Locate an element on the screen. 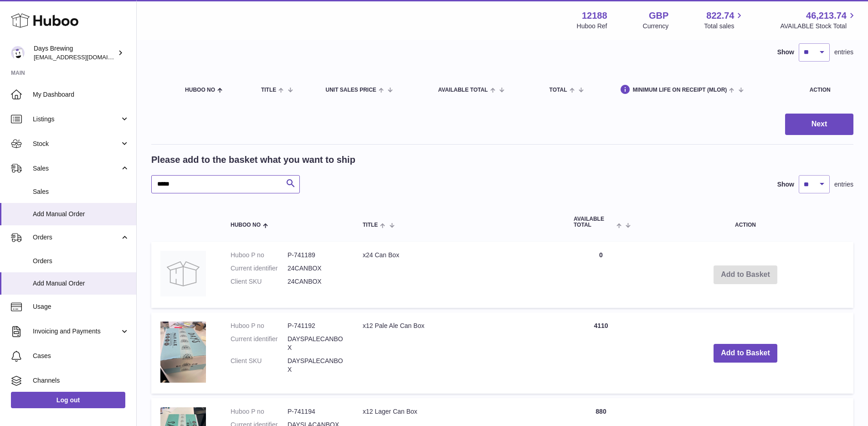 The image size is (868, 426). span: Channels is located at coordinates (81, 381).